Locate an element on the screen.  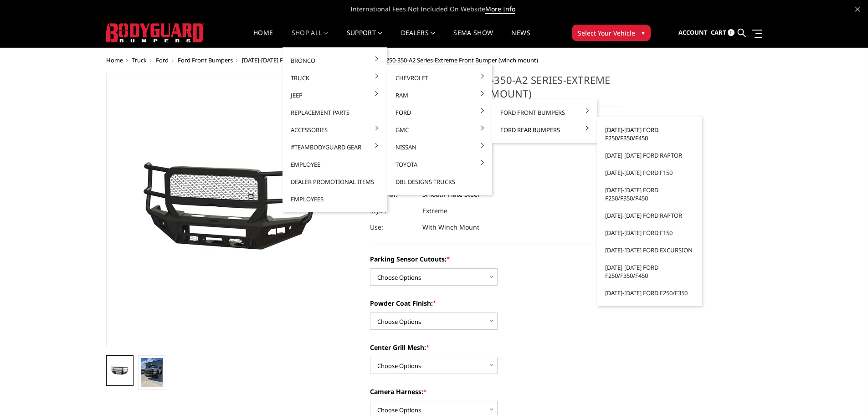
a: Nissan is located at coordinates (439, 147).